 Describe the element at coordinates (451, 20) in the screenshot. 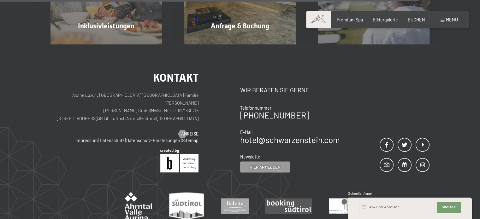

I see `span: Menü` at that location.